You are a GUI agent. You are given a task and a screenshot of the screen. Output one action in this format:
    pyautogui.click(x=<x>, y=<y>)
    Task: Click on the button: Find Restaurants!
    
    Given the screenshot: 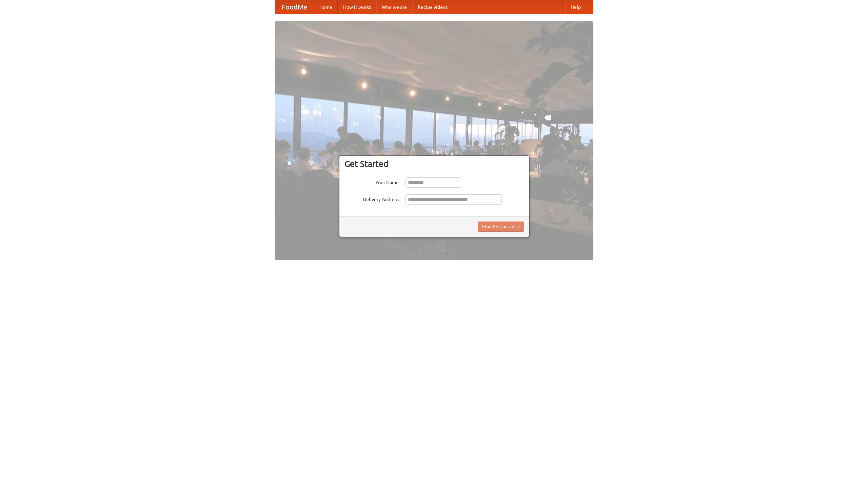 What is the action you would take?
    pyautogui.click(x=501, y=227)
    